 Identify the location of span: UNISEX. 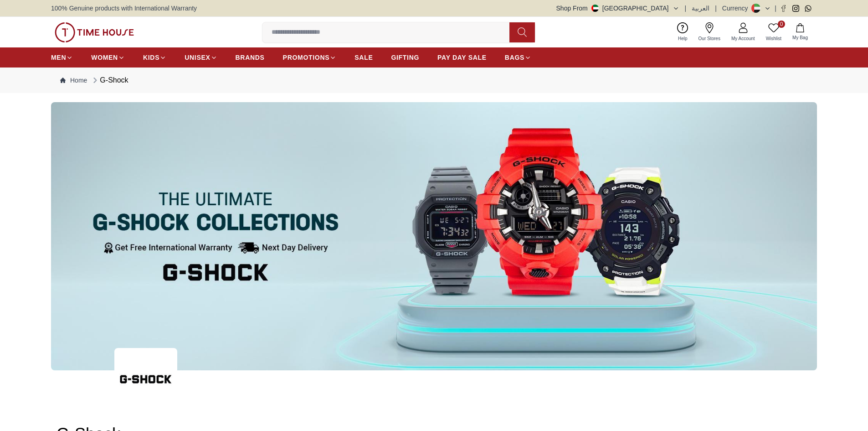
(197, 57).